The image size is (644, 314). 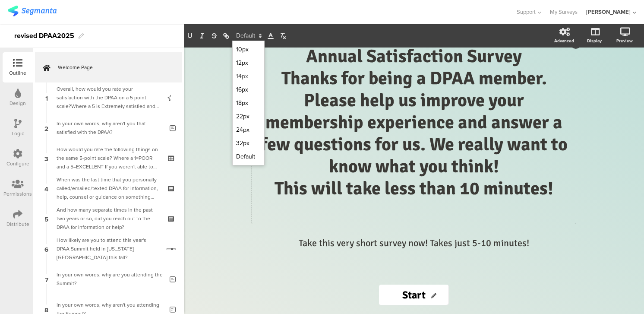 What do you see at coordinates (107, 189) in the screenshot?
I see `div: When was the last time that you personally called/emailed/texted DPAA for information, help, coun...` at bounding box center [107, 189].